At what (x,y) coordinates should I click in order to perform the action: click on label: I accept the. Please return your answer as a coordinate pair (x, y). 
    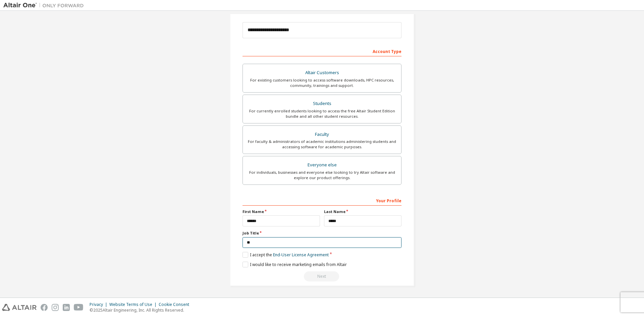
    Looking at the image, I should click on (285, 254).